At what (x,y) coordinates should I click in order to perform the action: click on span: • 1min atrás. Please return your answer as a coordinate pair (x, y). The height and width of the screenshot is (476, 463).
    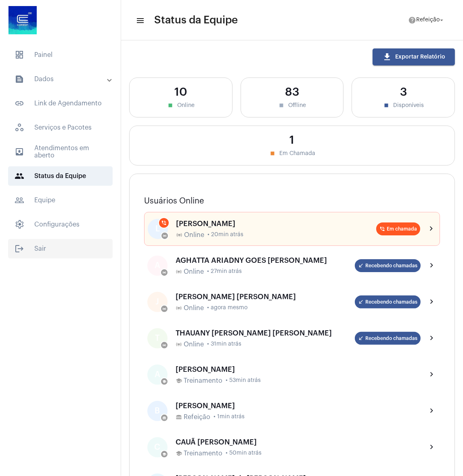
    Looking at the image, I should click on (229, 417).